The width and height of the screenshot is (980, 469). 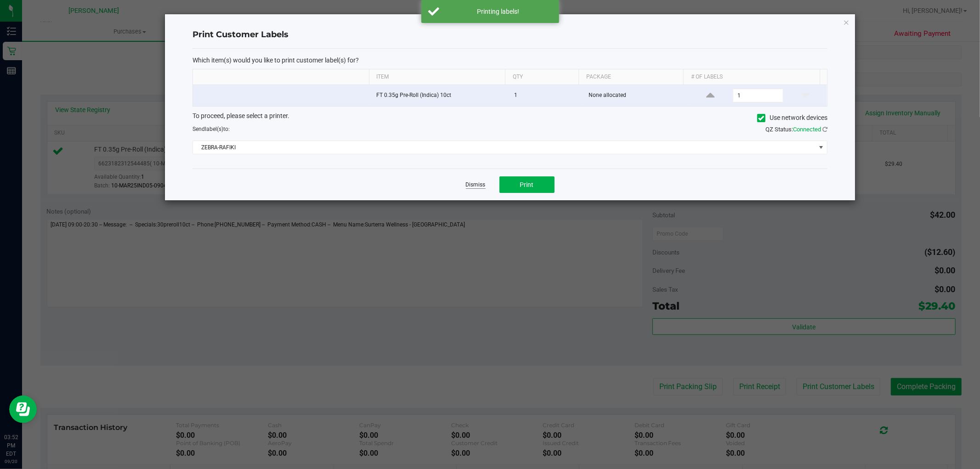 I want to click on span: ZEBRA-RAFIKI, so click(x=504, y=147).